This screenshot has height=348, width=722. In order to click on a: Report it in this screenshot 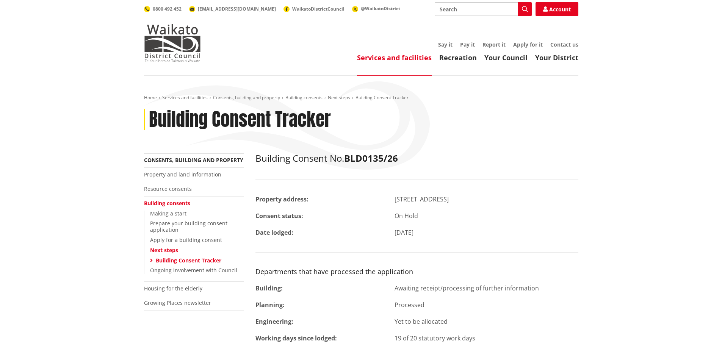, I will do `click(494, 44)`.